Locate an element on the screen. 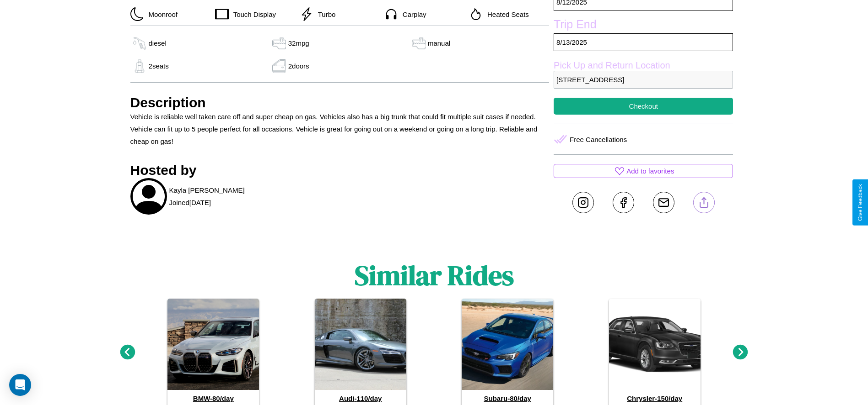  p: 32 mpg is located at coordinates (299, 43).